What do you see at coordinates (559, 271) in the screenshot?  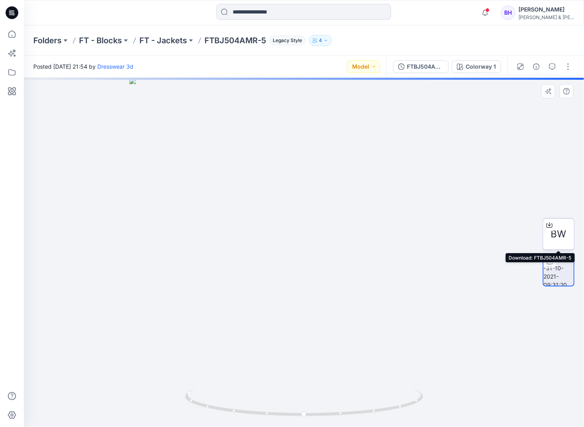 I see `img: turntable-31-10-2021-09:31:20` at bounding box center [559, 271].